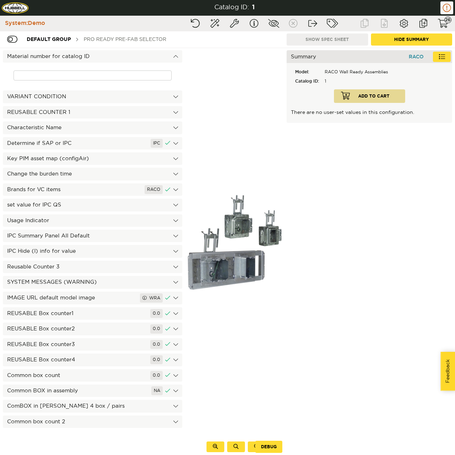 The width and height of the screenshot is (455, 455). Describe the element at coordinates (92, 56) in the screenshot. I see `div: Material number for catalog ID` at that location.